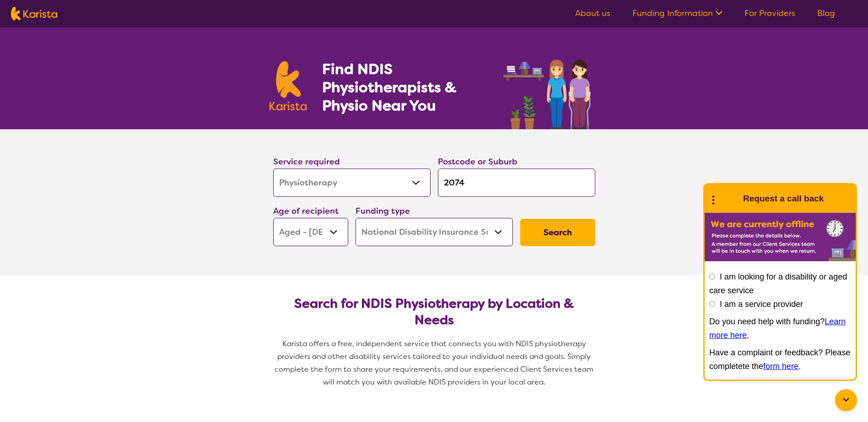  What do you see at coordinates (783, 198) in the screenshot?
I see `h1: Request a call back` at bounding box center [783, 198].